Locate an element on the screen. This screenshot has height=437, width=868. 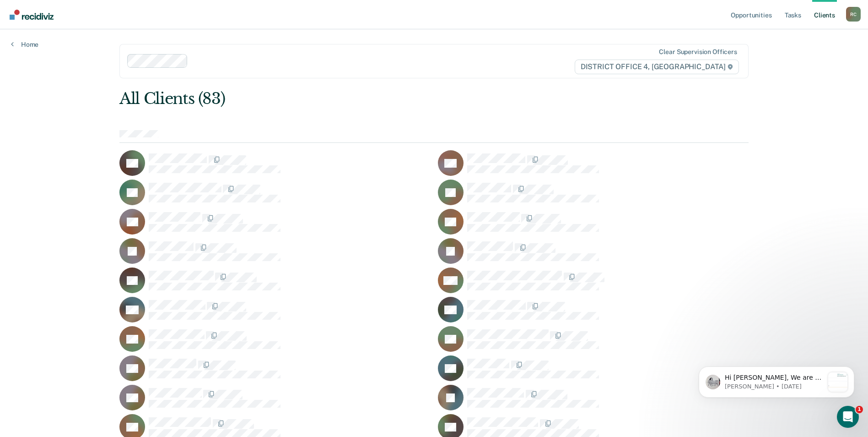
img: Recidiviz is located at coordinates (31, 15).